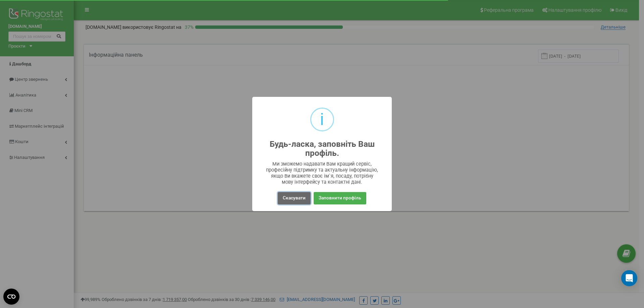  Describe the element at coordinates (322, 149) in the screenshot. I see `h2: Будь-ласка, заповніть Ваш профіль.` at that location.